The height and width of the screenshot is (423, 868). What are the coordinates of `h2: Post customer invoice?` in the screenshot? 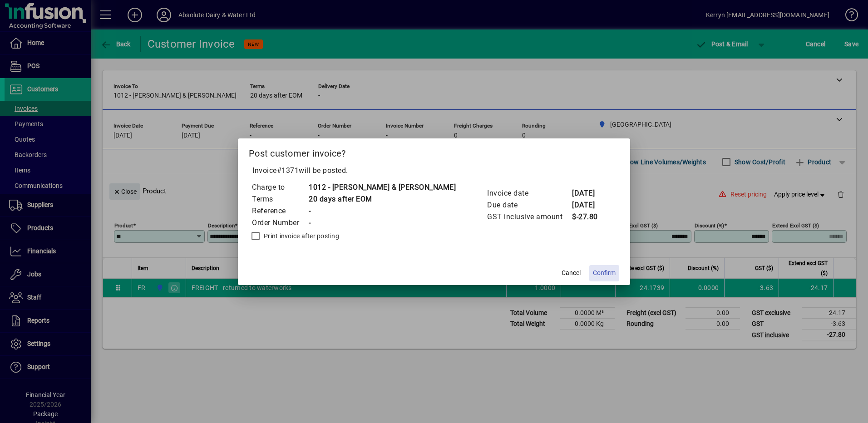 It's located at (434, 152).